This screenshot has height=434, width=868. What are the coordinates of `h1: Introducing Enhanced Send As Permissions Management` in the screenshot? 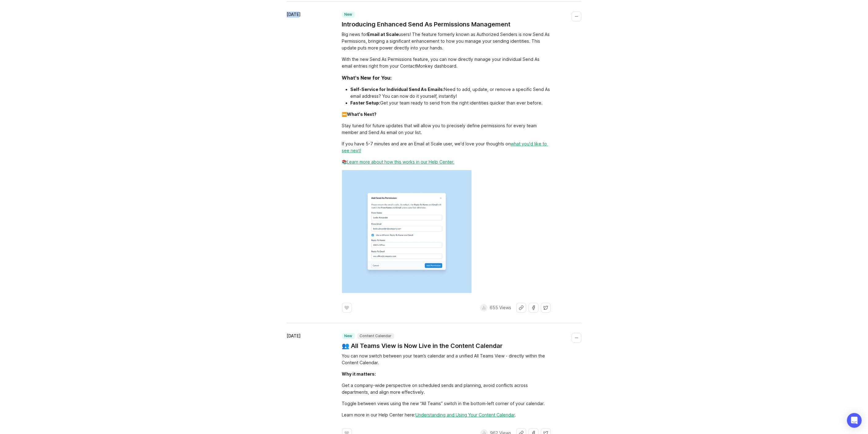 It's located at (427, 24).